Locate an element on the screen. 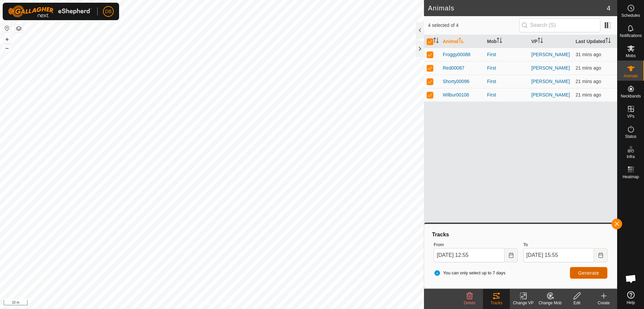 The image size is (644, 309). span: 15 Sept 2025, 3:04 pm is located at coordinates (588, 55).